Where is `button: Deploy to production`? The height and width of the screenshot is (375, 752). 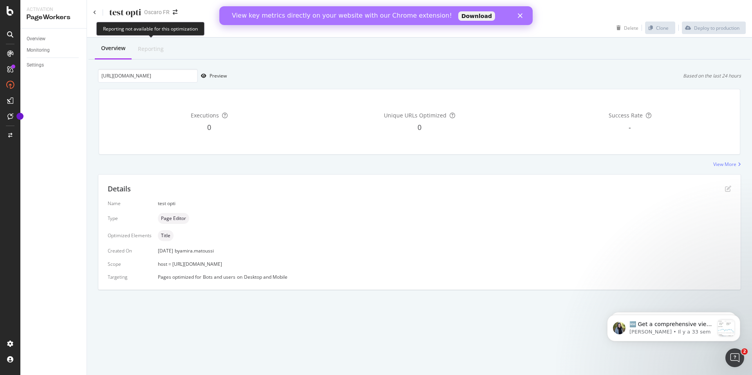
button: Deploy to production is located at coordinates (714, 28).